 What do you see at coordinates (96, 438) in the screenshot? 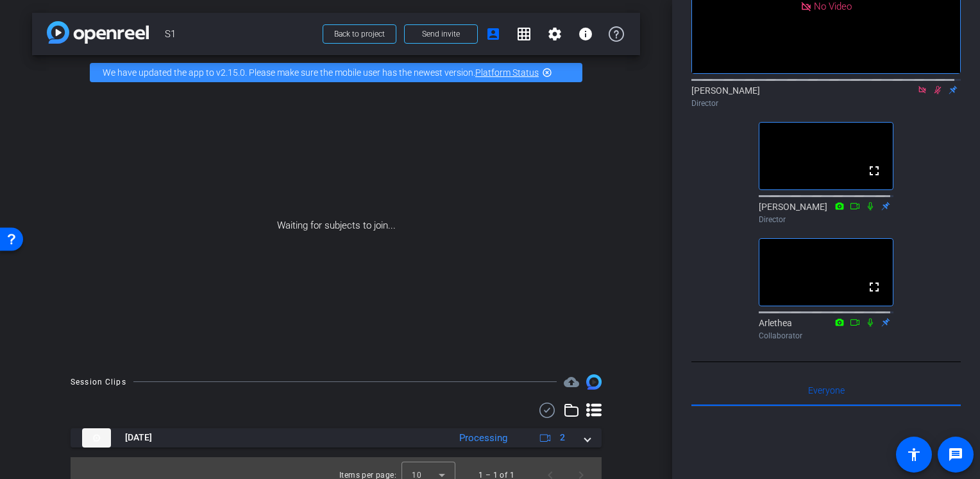
I see `img: thumb-nail` at bounding box center [96, 438].